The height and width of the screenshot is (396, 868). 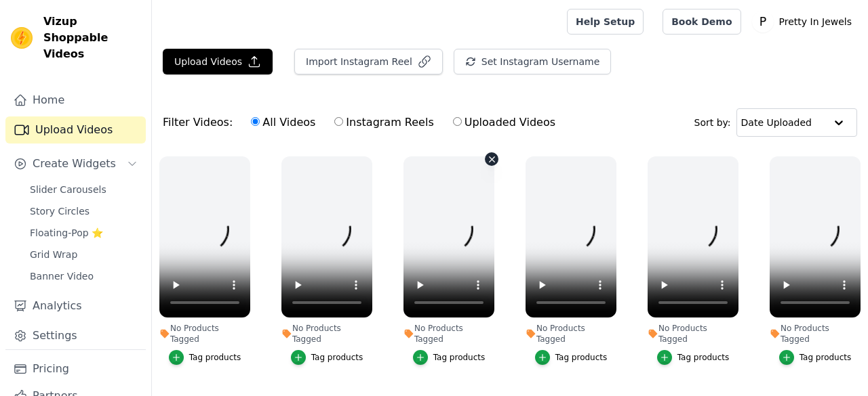 What do you see at coordinates (532, 62) in the screenshot?
I see `button: Set Instagram Username` at bounding box center [532, 62].